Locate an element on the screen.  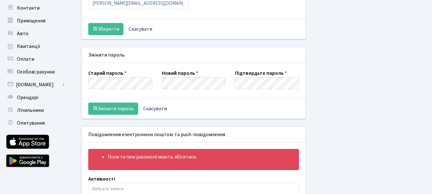
a: Особові рахунки is located at coordinates (35, 72).